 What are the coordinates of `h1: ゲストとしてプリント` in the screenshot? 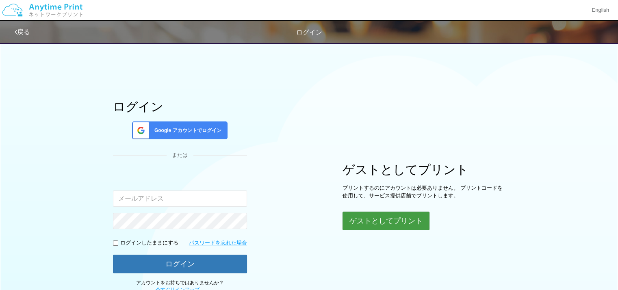 It's located at (424, 169).